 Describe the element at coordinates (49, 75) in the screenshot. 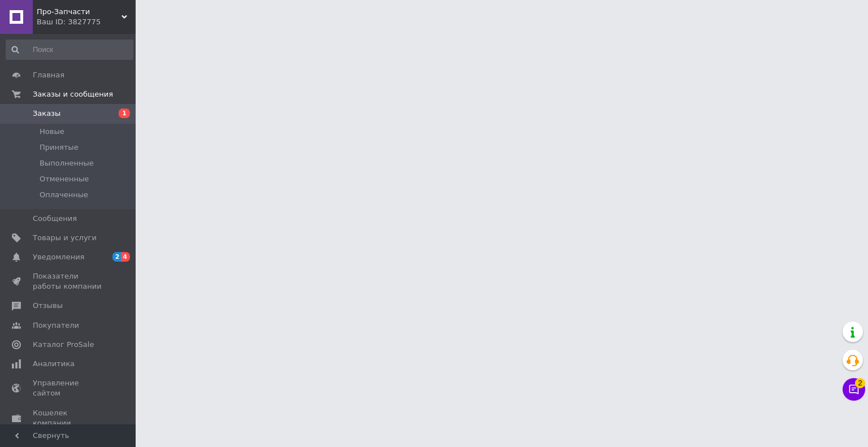

I see `span: Главная` at that location.